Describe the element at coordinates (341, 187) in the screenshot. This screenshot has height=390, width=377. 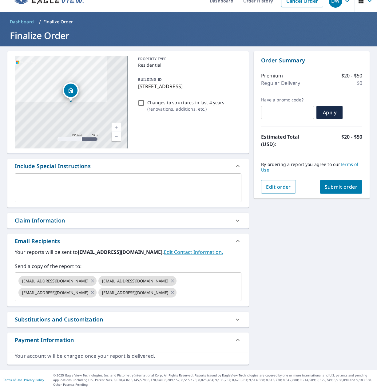
I see `button: Submit order` at that location.